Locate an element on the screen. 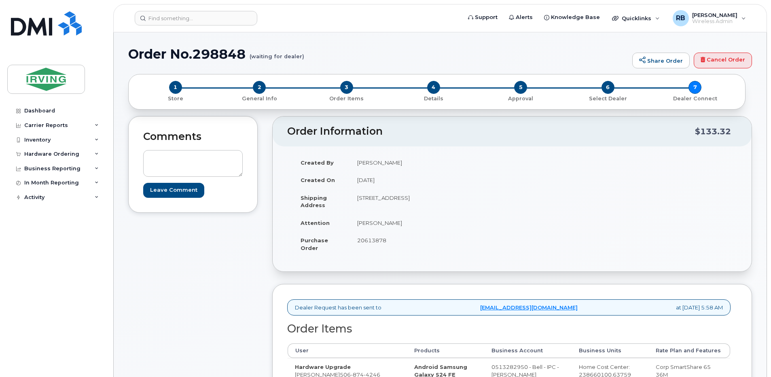 The image size is (771, 377). a: Cancel Order is located at coordinates (723, 61).